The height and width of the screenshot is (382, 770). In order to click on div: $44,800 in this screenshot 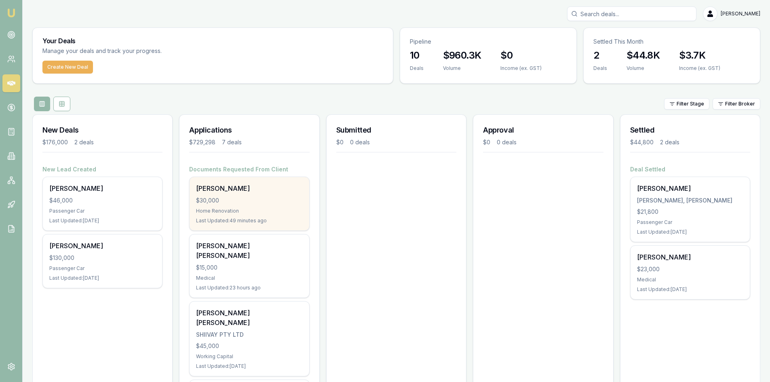, I will do `click(641, 142)`.